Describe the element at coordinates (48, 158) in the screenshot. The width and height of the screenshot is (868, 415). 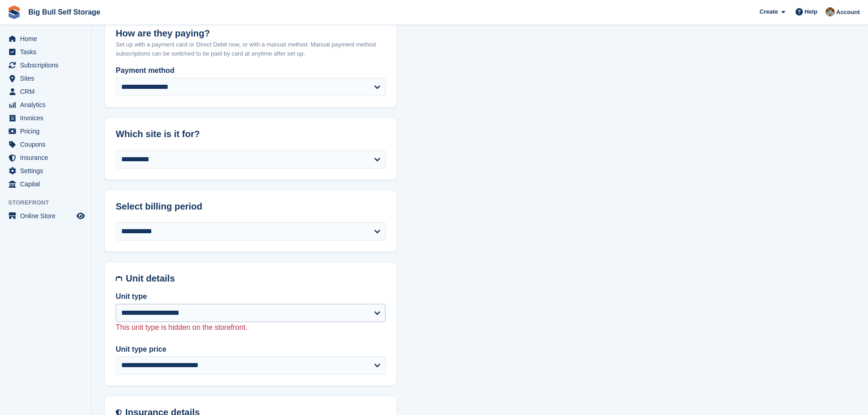
I see `span: Insurance` at that location.